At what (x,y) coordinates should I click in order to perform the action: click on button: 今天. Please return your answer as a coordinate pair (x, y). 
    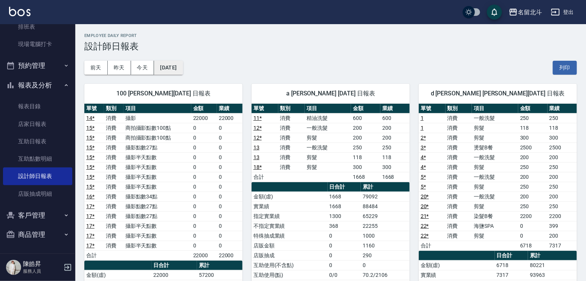
    Looking at the image, I should click on (143, 67).